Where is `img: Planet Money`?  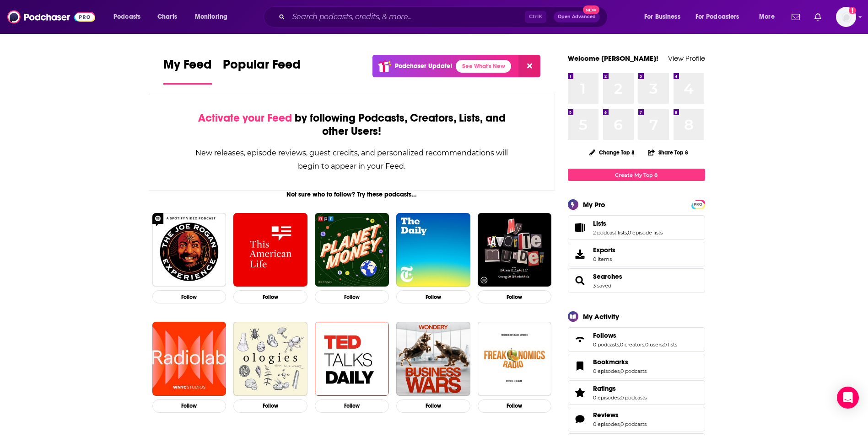
img: Planet Money is located at coordinates (352, 250).